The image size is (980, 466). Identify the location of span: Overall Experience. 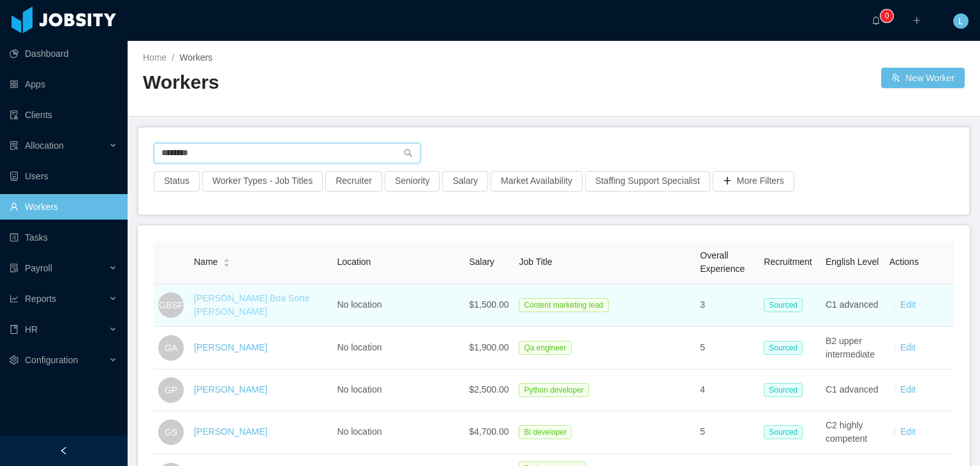
(722, 261).